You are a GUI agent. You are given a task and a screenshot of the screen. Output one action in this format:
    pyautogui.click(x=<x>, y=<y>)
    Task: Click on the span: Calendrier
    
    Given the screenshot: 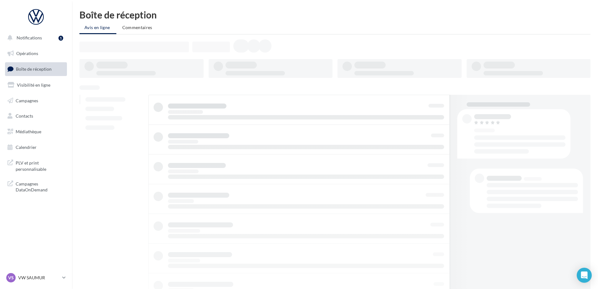 What is the action you would take?
    pyautogui.click(x=26, y=147)
    